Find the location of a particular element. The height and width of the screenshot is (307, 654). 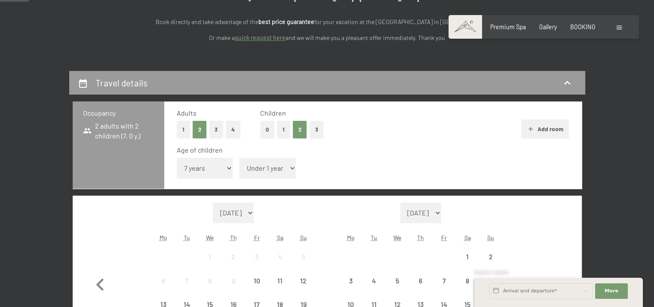

div: Thu Nov 06 2025 is located at coordinates (421, 281).